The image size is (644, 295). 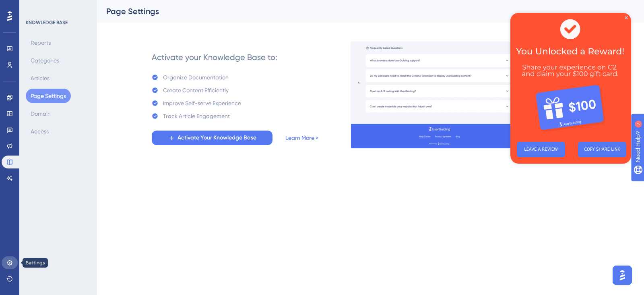 What do you see at coordinates (116, 5) in the screenshot?
I see `div: Close Preview` at bounding box center [116, 5].